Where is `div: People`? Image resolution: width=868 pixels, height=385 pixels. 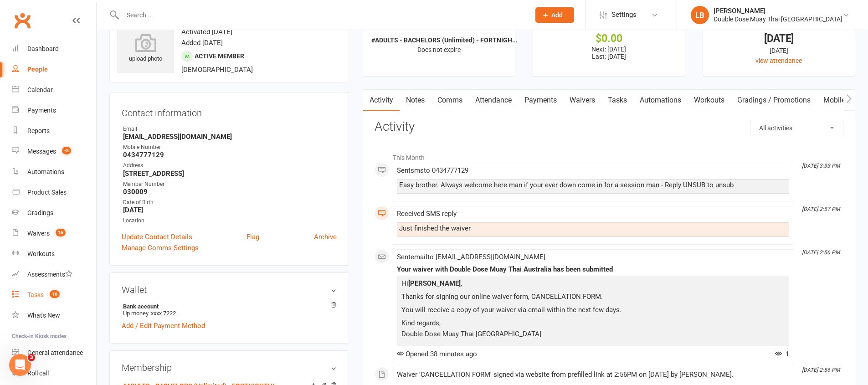
div: People is located at coordinates (38, 69).